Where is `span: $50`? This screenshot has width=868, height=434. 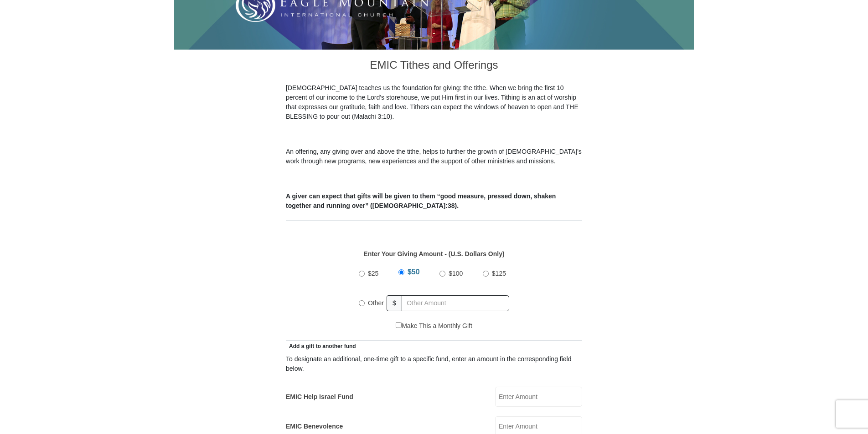 span: $50 is located at coordinates (414, 272).